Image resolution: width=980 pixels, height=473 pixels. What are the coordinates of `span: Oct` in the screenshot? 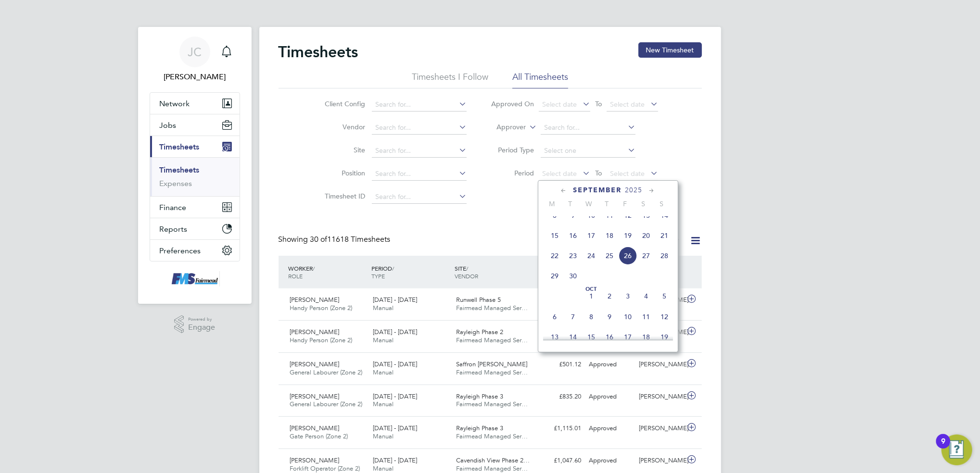 It's located at (591, 289).